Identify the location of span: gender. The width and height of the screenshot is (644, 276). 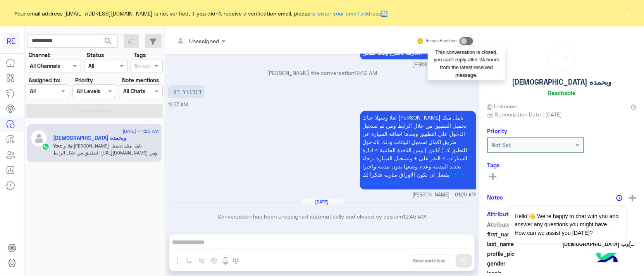
(524, 263).